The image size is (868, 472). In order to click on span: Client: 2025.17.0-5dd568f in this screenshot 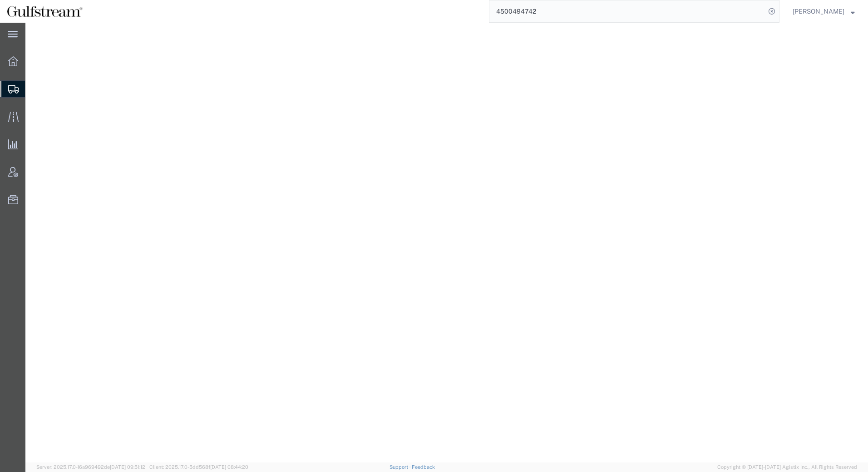, I will do `click(199, 467)`.